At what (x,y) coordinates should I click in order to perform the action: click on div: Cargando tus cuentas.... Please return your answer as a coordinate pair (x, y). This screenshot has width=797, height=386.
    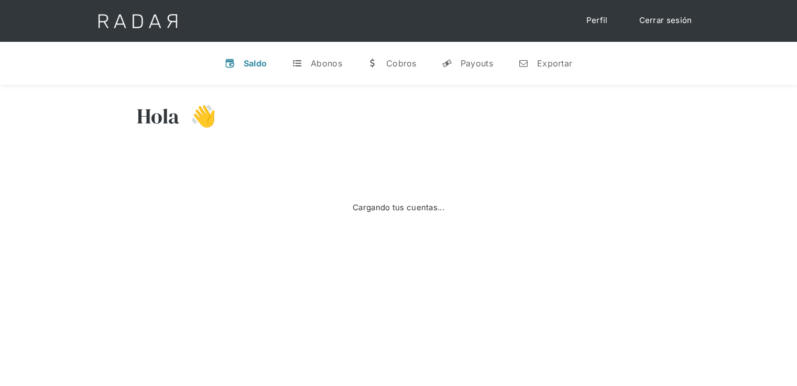
    Looking at the image, I should click on (398, 208).